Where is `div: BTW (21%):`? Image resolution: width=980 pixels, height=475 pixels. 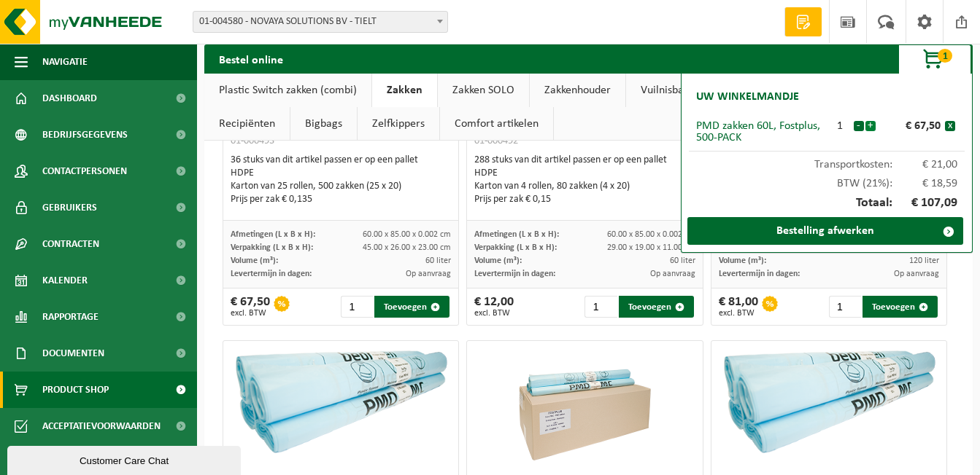
div: BTW (21%): is located at coordinates (826, 180).